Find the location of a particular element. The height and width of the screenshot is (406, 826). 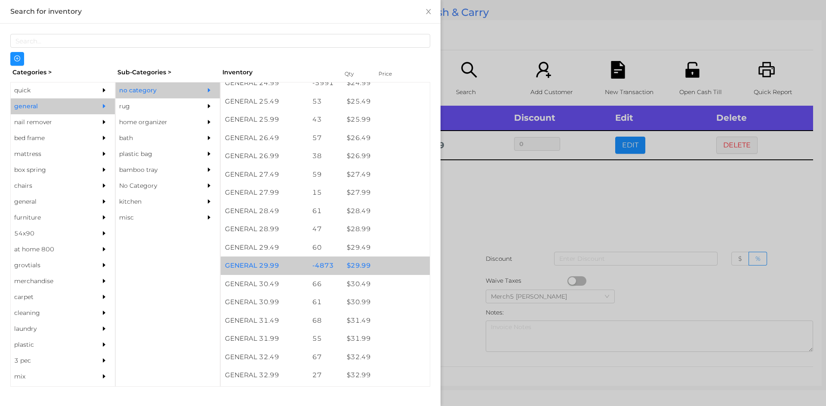

div: misc is located at coordinates (155, 218).